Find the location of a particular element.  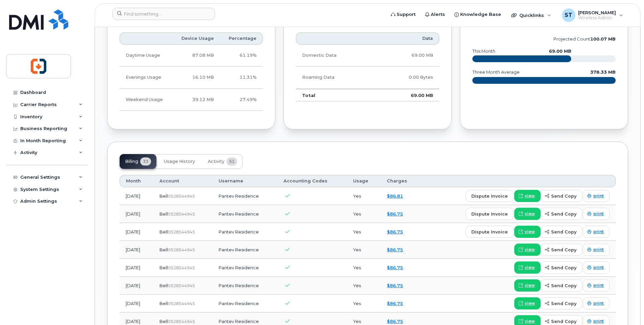

span: 51 is located at coordinates (232, 161).